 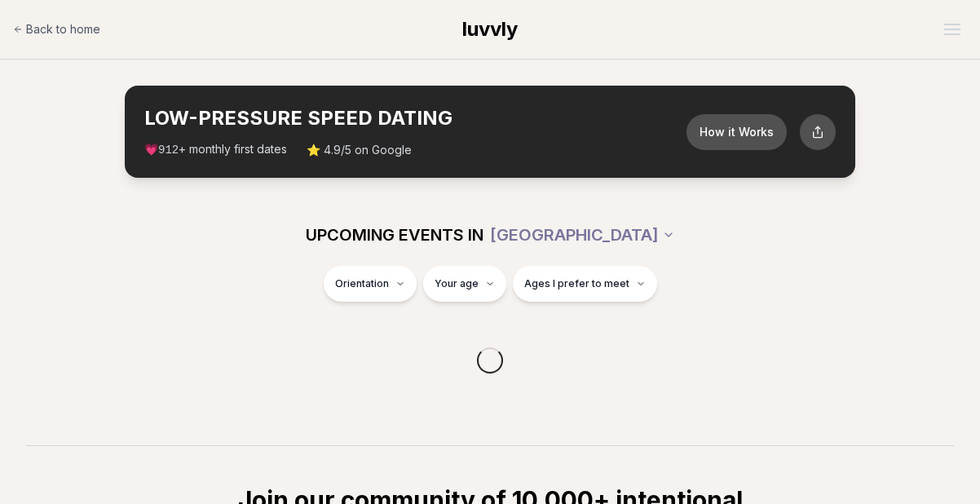 What do you see at coordinates (585, 284) in the screenshot?
I see `button: Ages I prefer to meet` at bounding box center [585, 284].